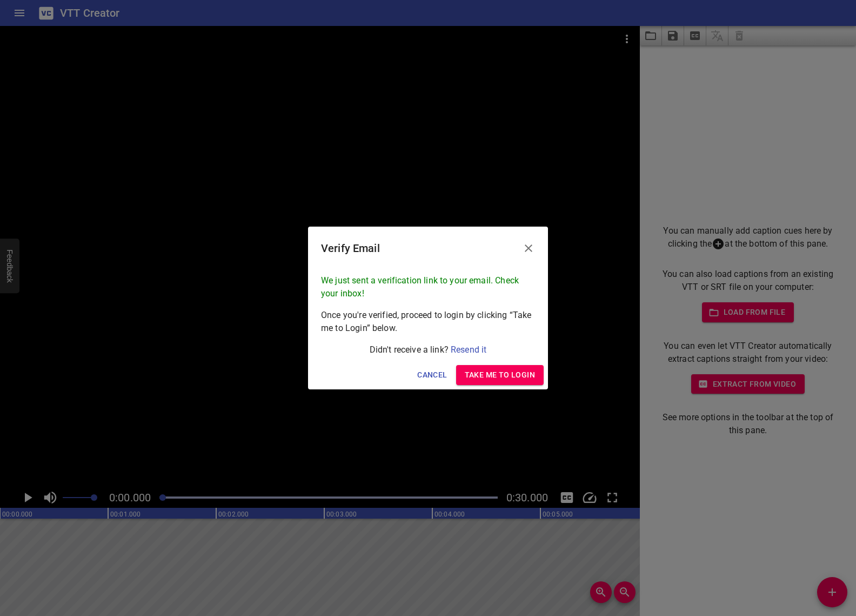  I want to click on h6: Verify Email, so click(350, 249).